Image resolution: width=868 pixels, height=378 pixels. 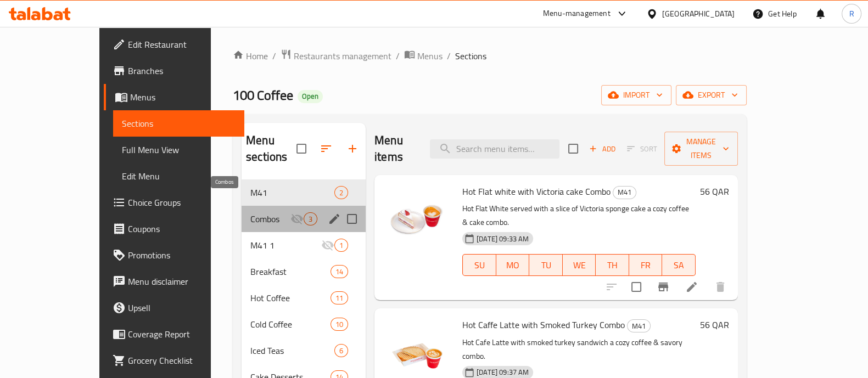 I want to click on span: import, so click(x=636, y=95).